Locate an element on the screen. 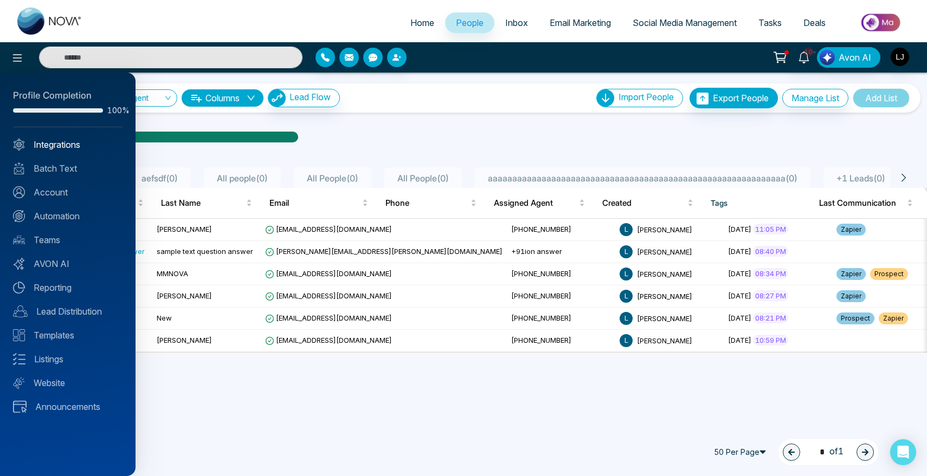 This screenshot has height=476, width=927. img: Avon-AI.svg is located at coordinates (19, 264).